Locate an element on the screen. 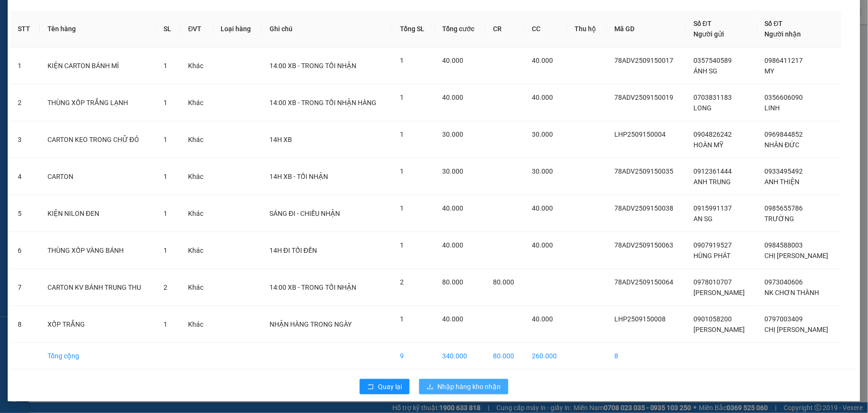 The width and height of the screenshot is (868, 413). td: THÙNG XỐP TRẮNG LẠNH is located at coordinates (98, 103).